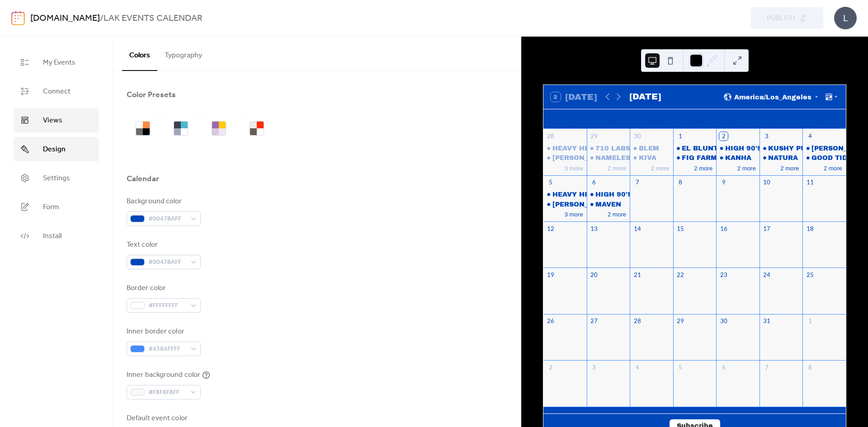 The width and height of the screenshot is (868, 427). I want to click on div: 1, so click(810, 321).